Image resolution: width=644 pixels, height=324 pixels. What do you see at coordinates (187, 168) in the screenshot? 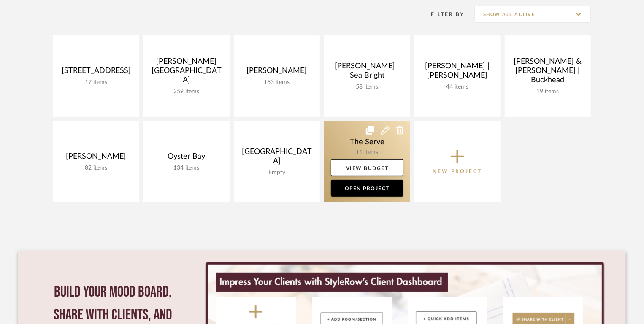
I see `div: 134 items` at bounding box center [187, 168].